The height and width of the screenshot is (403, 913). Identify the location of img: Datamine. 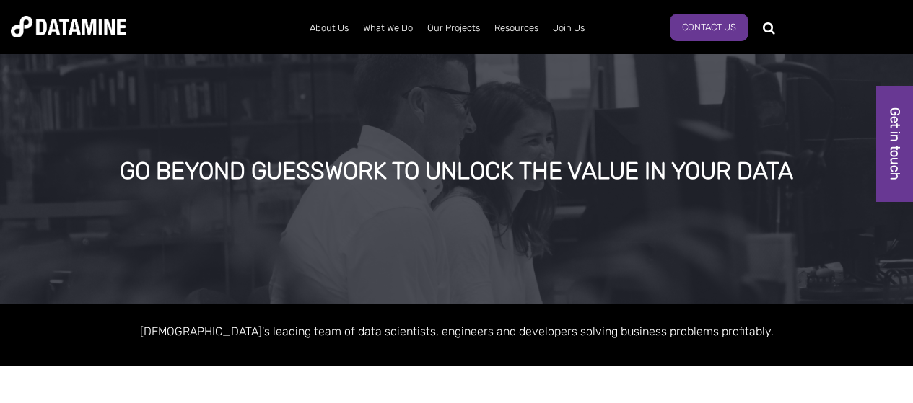
(69, 27).